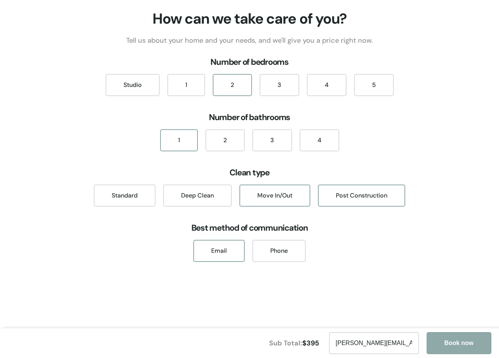 The image size is (499, 358). I want to click on input: Email, so click(374, 343).